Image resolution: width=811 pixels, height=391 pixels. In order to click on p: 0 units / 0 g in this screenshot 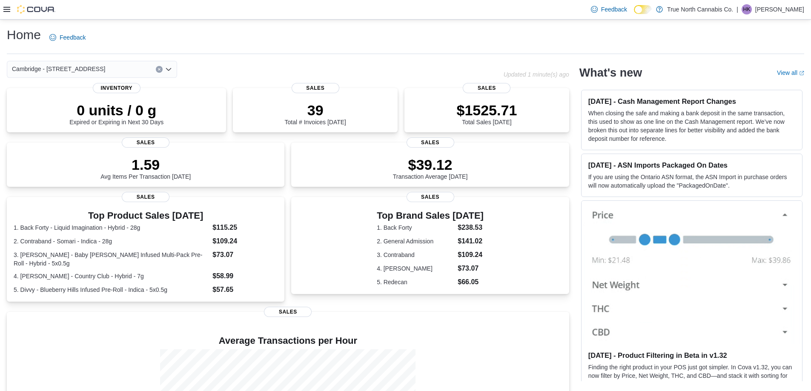, I will do `click(116, 110)`.